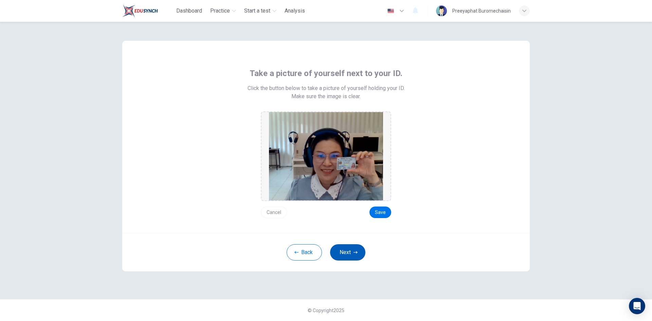 The height and width of the screenshot is (321, 652). Describe the element at coordinates (274, 212) in the screenshot. I see `button: Cancel` at that location.